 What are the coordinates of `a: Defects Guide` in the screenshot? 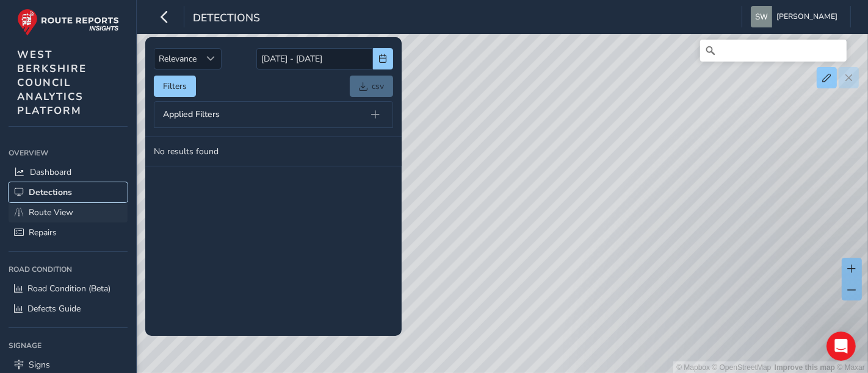 It's located at (68, 309).